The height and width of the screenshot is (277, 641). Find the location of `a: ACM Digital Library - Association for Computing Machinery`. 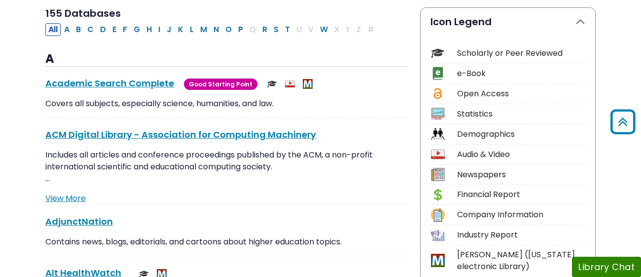

a: ACM Digital Library - Association for Computing Machinery is located at coordinates (180, 134).